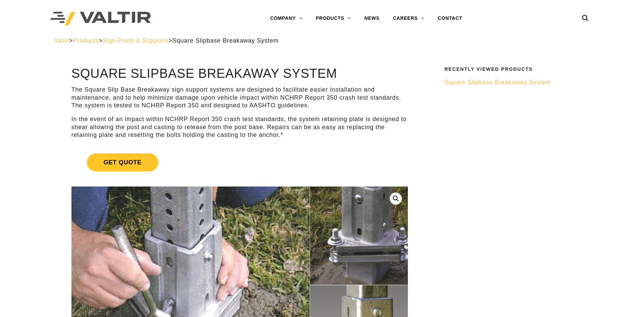 This screenshot has height=317, width=639. What do you see at coordinates (371, 18) in the screenshot?
I see `a: NEWS` at bounding box center [371, 18].